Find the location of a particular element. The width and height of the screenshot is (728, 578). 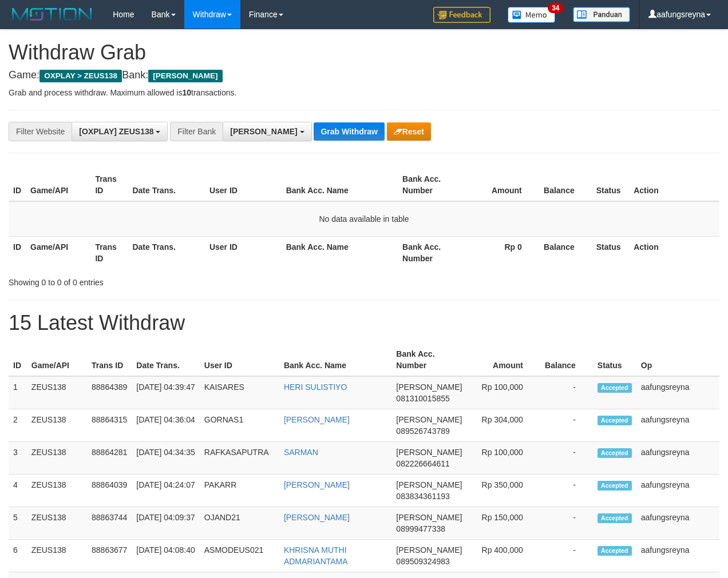

td: KAISARES is located at coordinates (239, 393).